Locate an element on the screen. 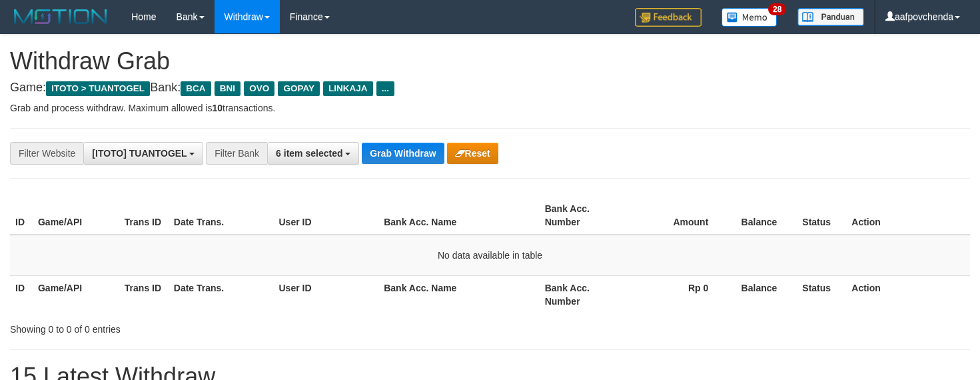 This screenshot has height=380, width=980. span: GOPAY is located at coordinates (299, 88).